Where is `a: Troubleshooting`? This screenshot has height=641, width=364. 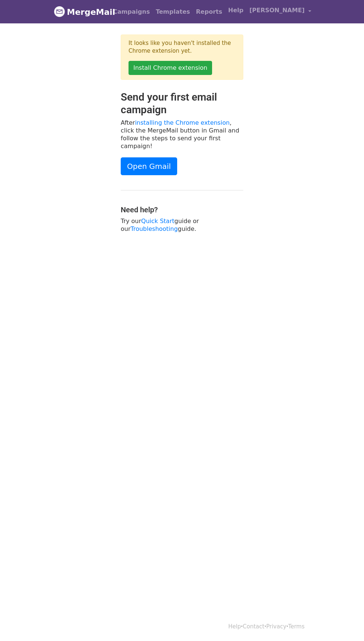
a: Troubleshooting is located at coordinates (154, 228).